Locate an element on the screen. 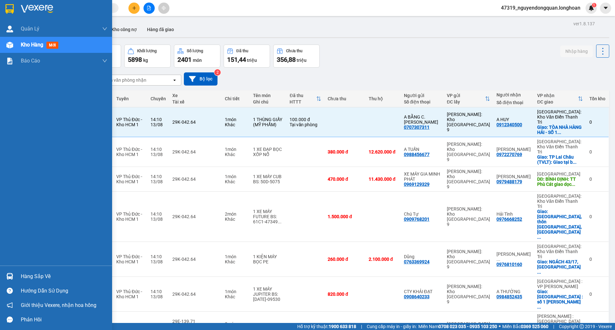 Image resolution: width=615 pixels, height=330 pixels. span: CÔNG TY TNHH CHUYỂN PHÁT NHANH BẢO AN is located at coordinates (89, 20).